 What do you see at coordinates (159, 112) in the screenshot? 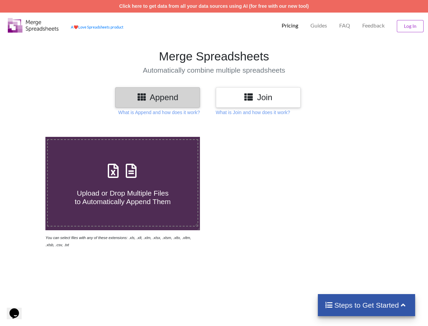
I see `p: What is Append and how does it work?` at bounding box center [159, 112].